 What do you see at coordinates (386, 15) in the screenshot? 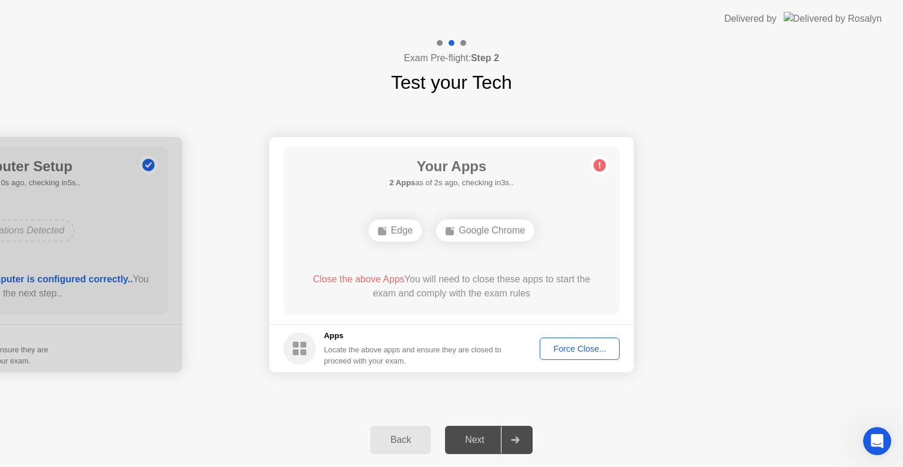
I see `div: Close` at bounding box center [386, 15].